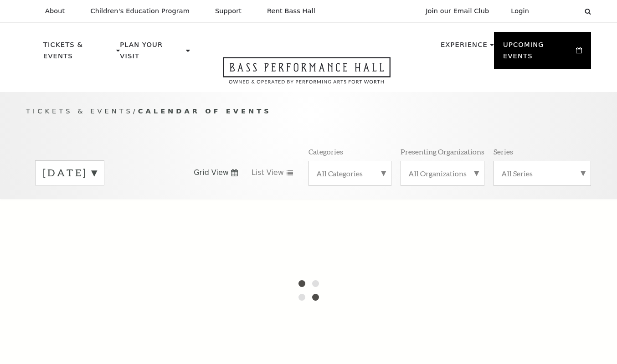 This screenshot has width=617, height=364. What do you see at coordinates (55, 11) in the screenshot?
I see `p: About` at bounding box center [55, 11].